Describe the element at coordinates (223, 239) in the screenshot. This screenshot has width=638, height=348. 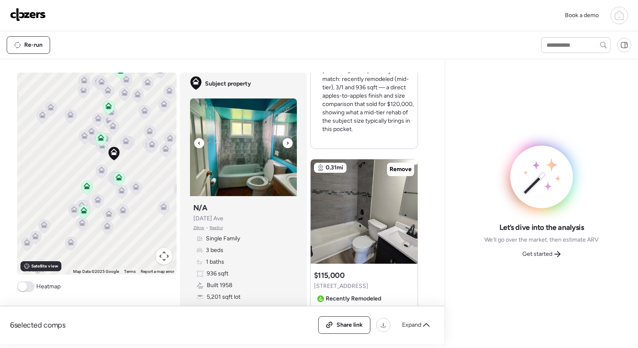
I see `span: Single Family` at that location.